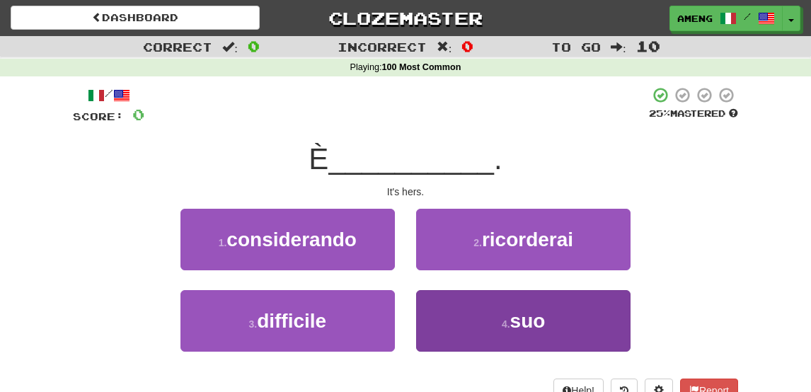 Image resolution: width=811 pixels, height=392 pixels. Describe the element at coordinates (523, 239) in the screenshot. I see `button: 2.ricorderai` at that location.